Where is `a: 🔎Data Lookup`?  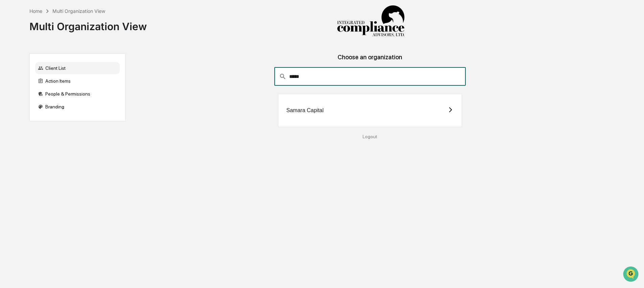
a: 🔎Data Lookup is located at coordinates (25, 101).